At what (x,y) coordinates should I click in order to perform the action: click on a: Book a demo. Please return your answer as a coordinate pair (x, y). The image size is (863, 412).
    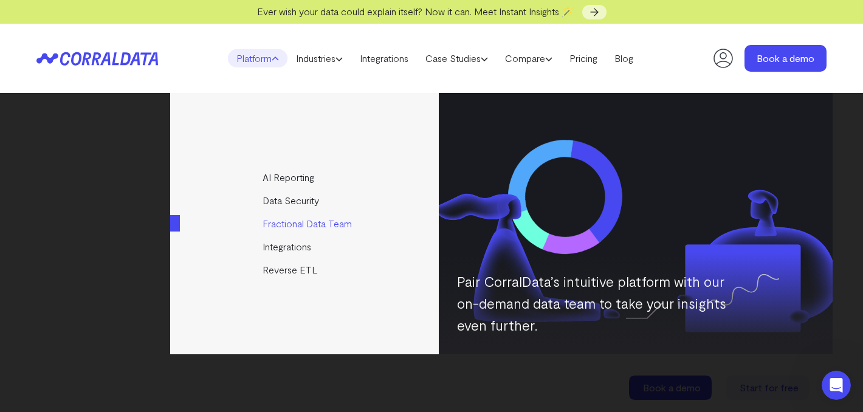
    Looking at the image, I should click on (785, 58).